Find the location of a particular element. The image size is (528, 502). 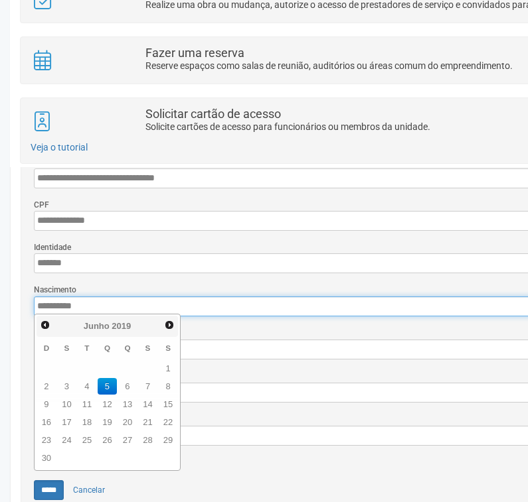

a: 2 is located at coordinates (46, 386).